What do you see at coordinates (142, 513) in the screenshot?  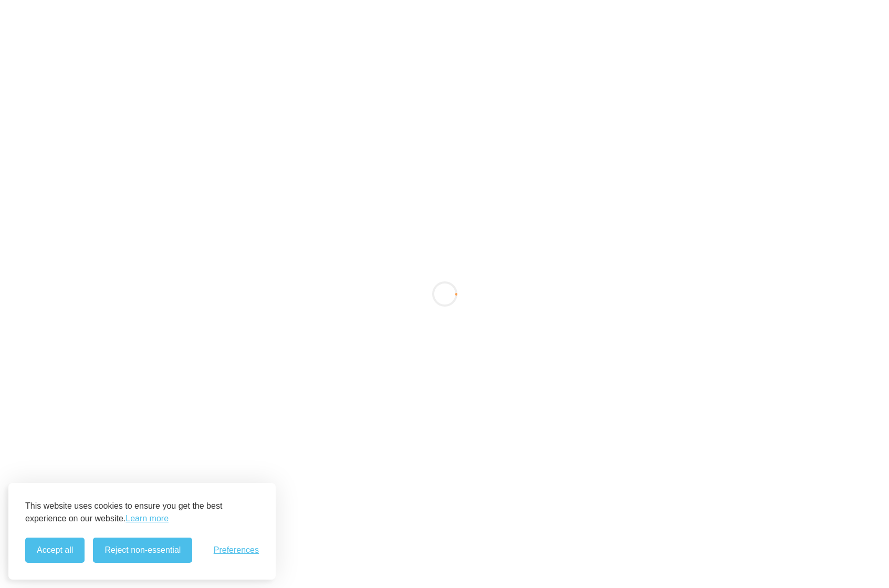 I see `p: This website uses cookies to ensure you get the best experience on our website.` at bounding box center [142, 513].